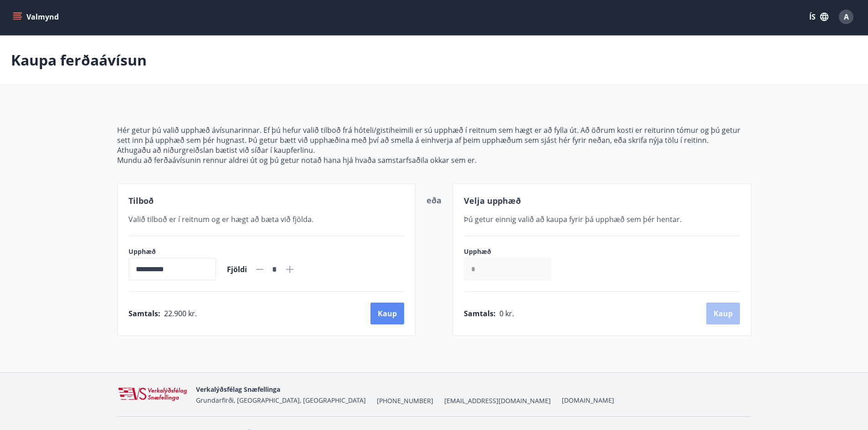 The width and height of the screenshot is (868, 430). Describe the element at coordinates (180, 314) in the screenshot. I see `span: 22.900 kr.` at that location.